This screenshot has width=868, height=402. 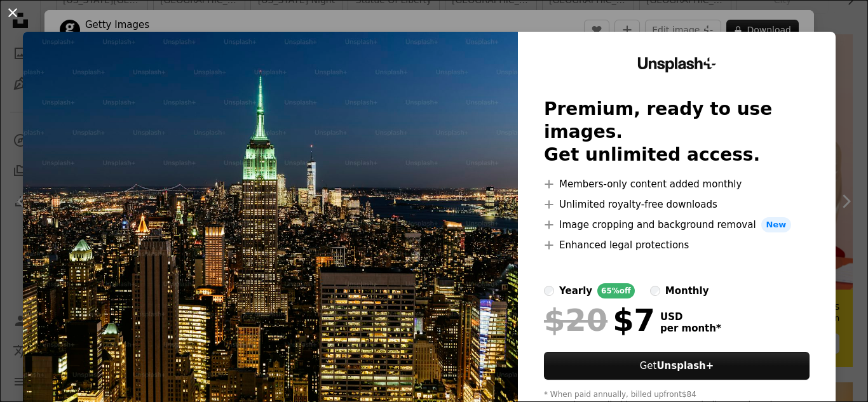 I want to click on div: $7, so click(x=599, y=320).